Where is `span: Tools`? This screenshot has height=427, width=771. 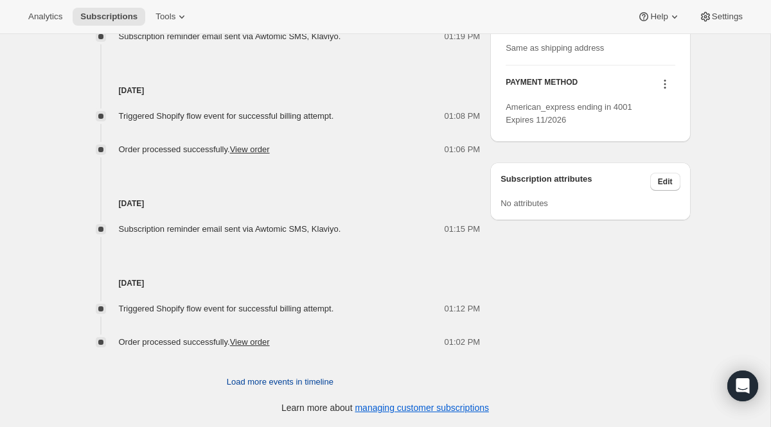
span: Tools is located at coordinates (165, 17).